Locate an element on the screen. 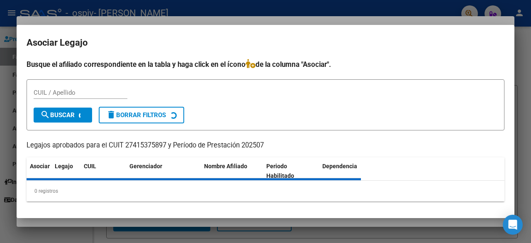 This screenshot has width=531, height=243. span: CUIL is located at coordinates (90, 166).